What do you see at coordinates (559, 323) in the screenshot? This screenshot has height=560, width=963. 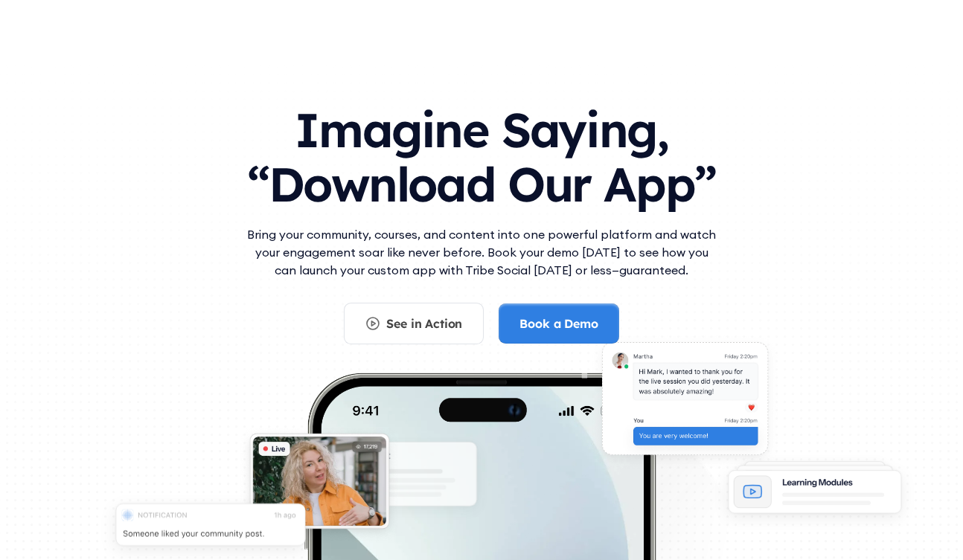 I see `a: Book a Demo` at bounding box center [559, 323].